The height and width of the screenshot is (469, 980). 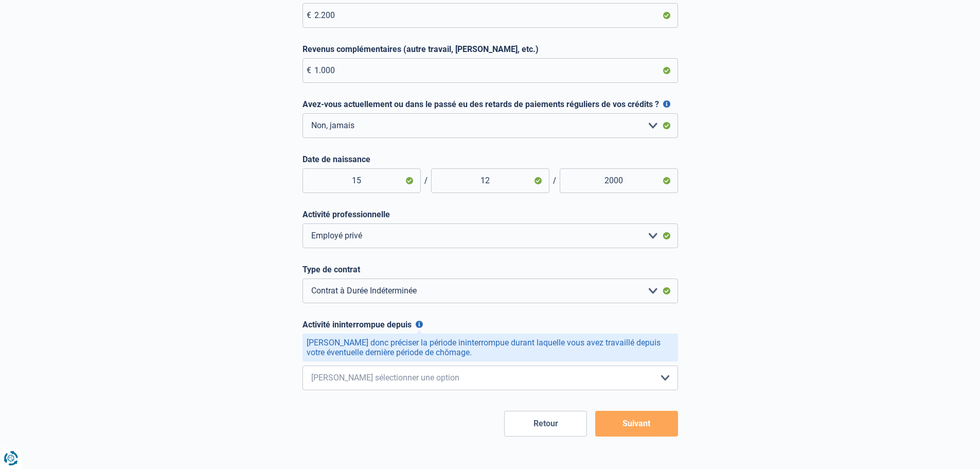 I want to click on label: Type de contrat, so click(x=491, y=269).